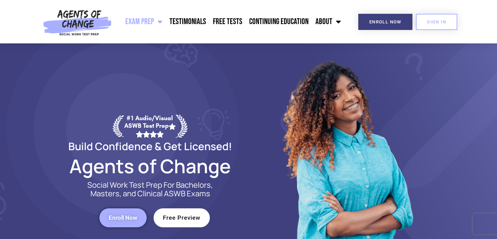 The width and height of the screenshot is (497, 239). What do you see at coordinates (227, 22) in the screenshot?
I see `a: Free Tests` at bounding box center [227, 22].